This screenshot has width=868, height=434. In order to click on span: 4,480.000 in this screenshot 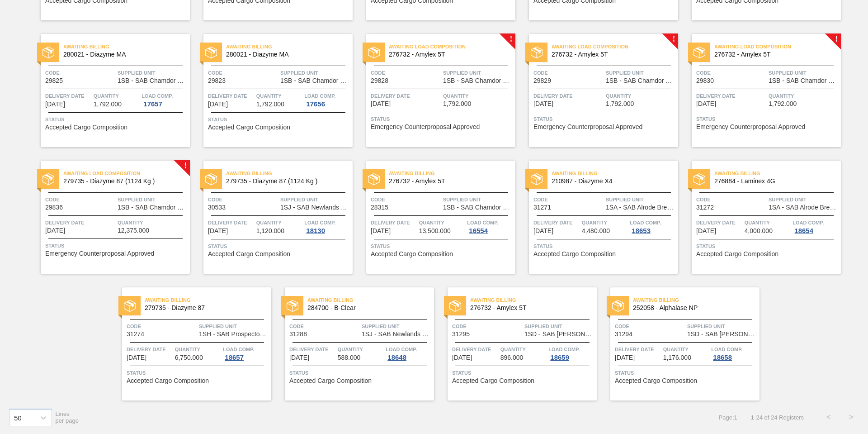, I will do `click(596, 231)`.